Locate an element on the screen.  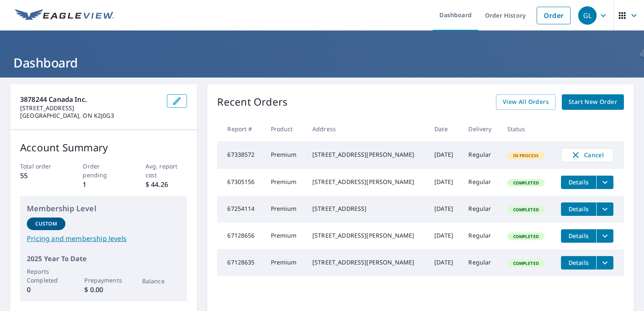
button: filesDropdownBtn-67128635 is located at coordinates (605, 263).